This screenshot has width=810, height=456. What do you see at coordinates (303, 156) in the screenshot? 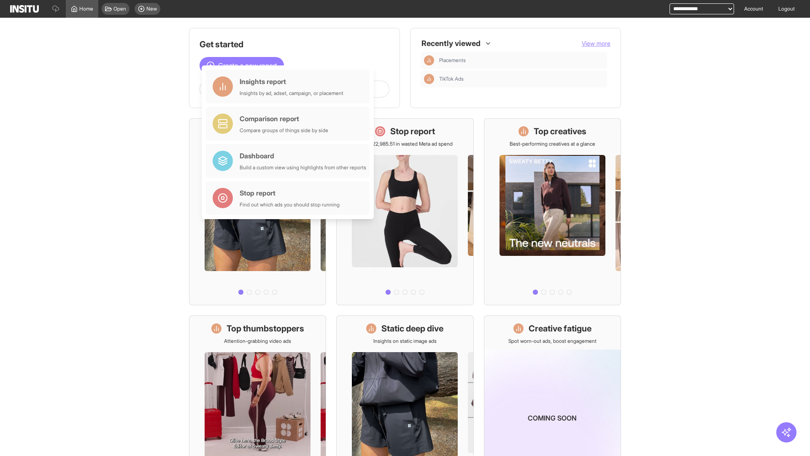
I see `div: Dashboard` at bounding box center [303, 156].